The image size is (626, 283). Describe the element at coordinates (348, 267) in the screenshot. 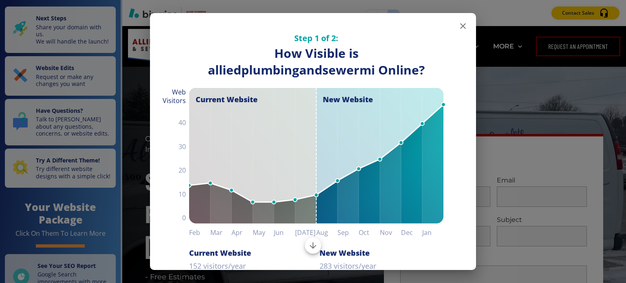

I see `p: 283 visitors/year` at that location.